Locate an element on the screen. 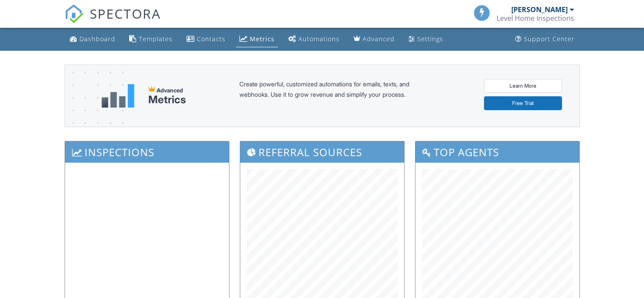 This screenshot has height=298, width=644. div: Level Home Inspections is located at coordinates (536, 19).